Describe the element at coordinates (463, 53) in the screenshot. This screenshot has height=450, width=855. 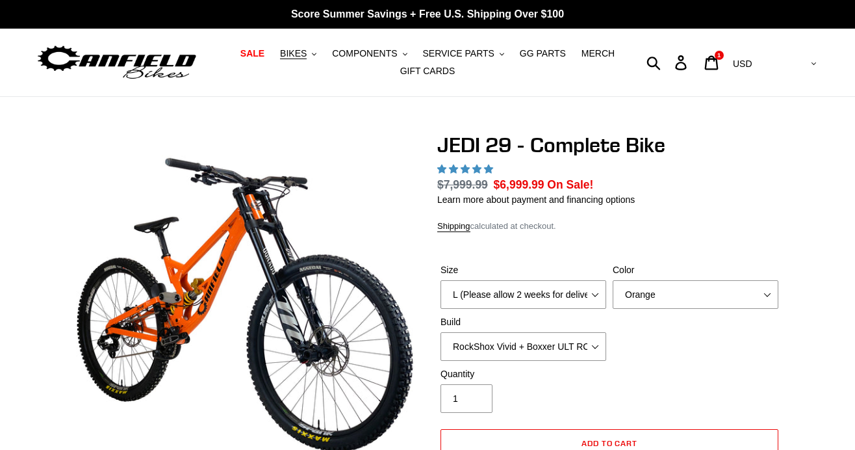
I see `button: SERVICE PARTS` at that location.